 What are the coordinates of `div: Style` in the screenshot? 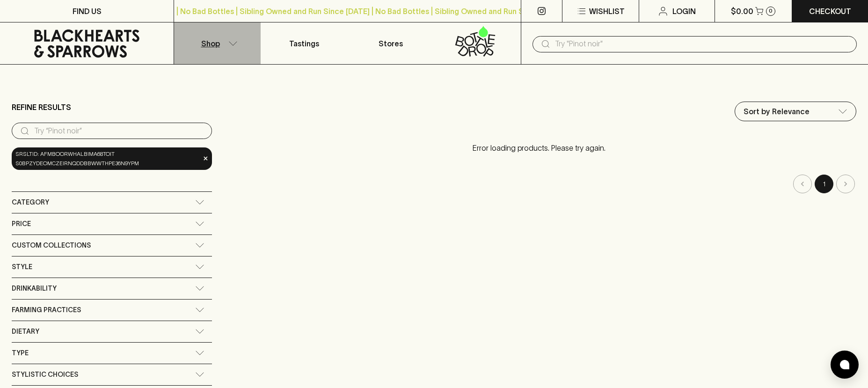 It's located at (112, 267).